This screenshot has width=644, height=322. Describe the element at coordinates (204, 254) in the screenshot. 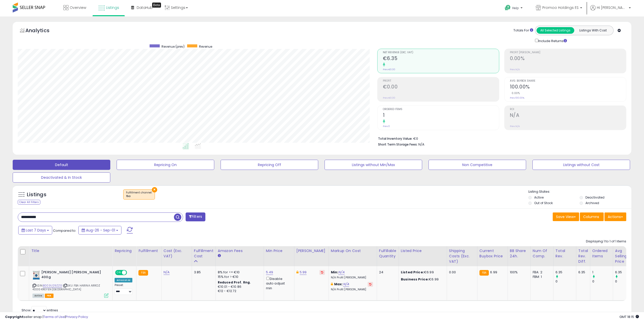

I see `div: Fulfillment Cost` at that location.